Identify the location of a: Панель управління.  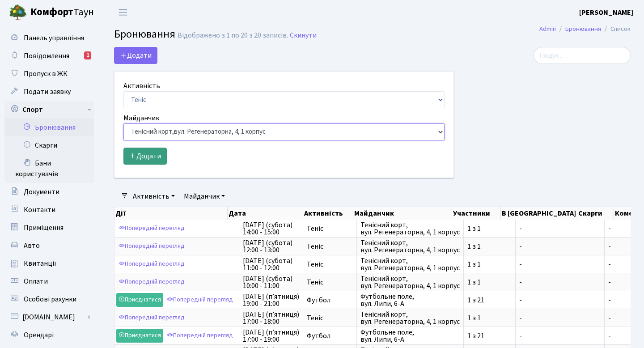
(49, 38).